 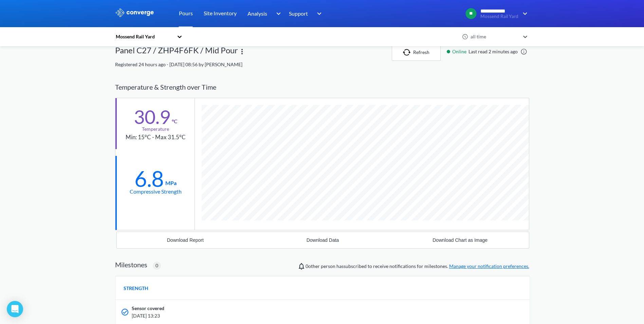 What do you see at coordinates (148, 308) in the screenshot?
I see `span: Sensor covered` at bounding box center [148, 308].